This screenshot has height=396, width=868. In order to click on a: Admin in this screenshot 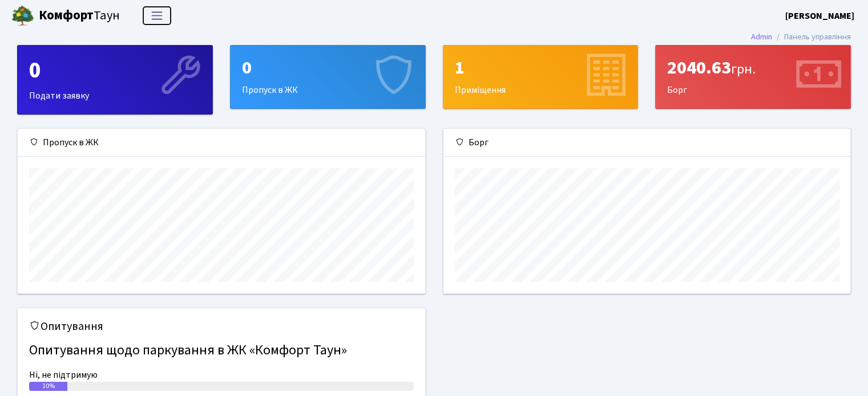, I will do `click(761, 37)`.